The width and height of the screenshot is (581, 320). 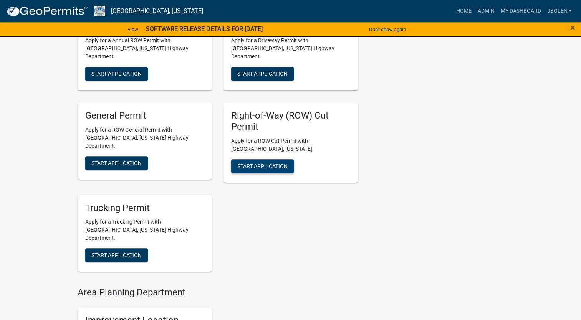 I want to click on h5: General Permit, so click(x=145, y=116).